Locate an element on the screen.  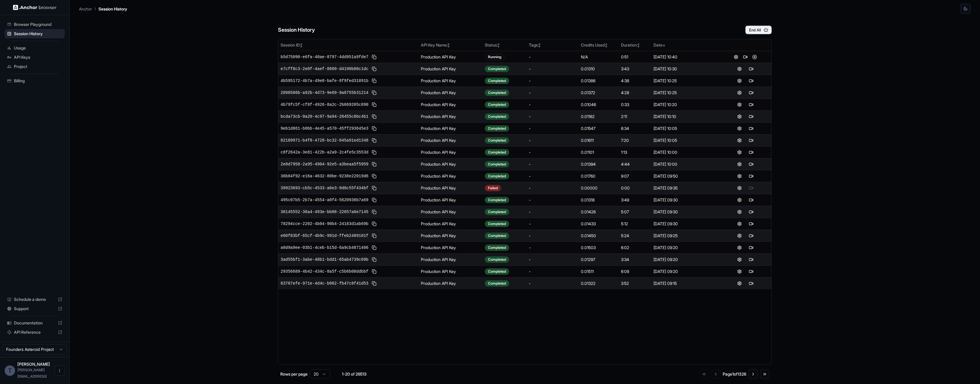
span: Usage is located at coordinates (38, 48).